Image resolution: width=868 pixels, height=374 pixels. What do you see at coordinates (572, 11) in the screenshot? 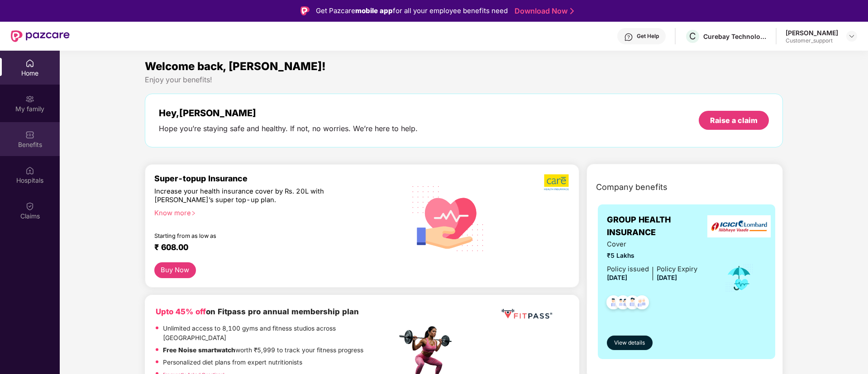
I see `img: Stroke` at bounding box center [572, 11].